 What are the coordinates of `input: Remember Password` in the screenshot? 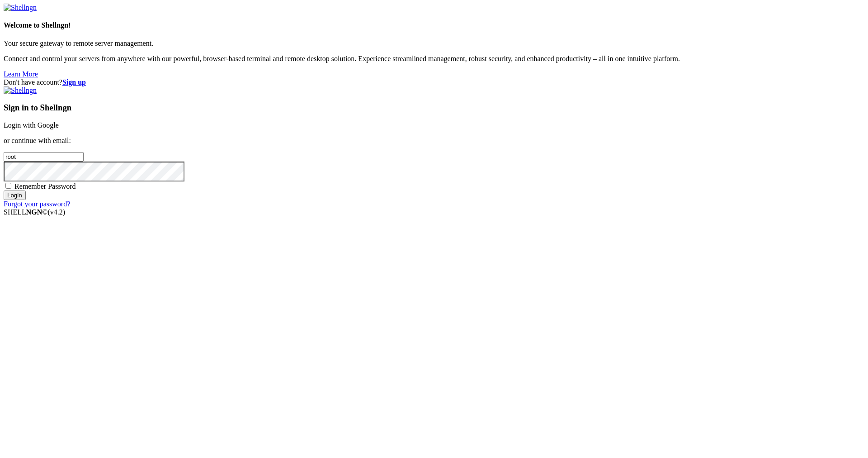 It's located at (8, 186).